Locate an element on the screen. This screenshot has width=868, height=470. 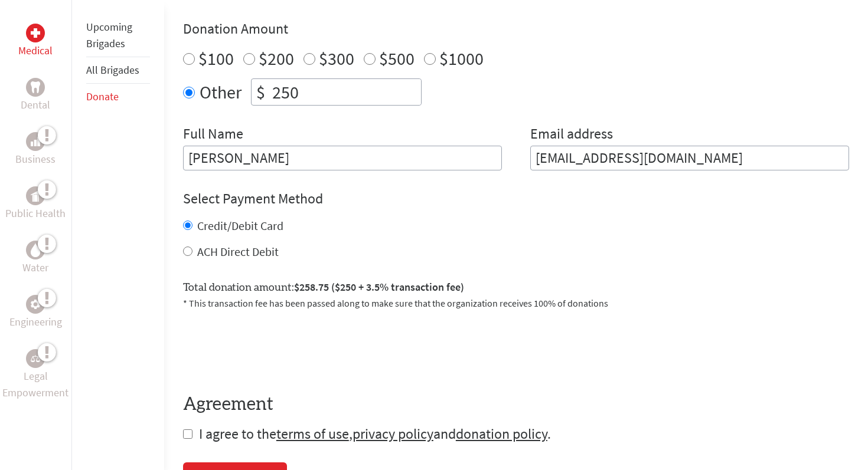
a: WaterWater is located at coordinates (36, 258).